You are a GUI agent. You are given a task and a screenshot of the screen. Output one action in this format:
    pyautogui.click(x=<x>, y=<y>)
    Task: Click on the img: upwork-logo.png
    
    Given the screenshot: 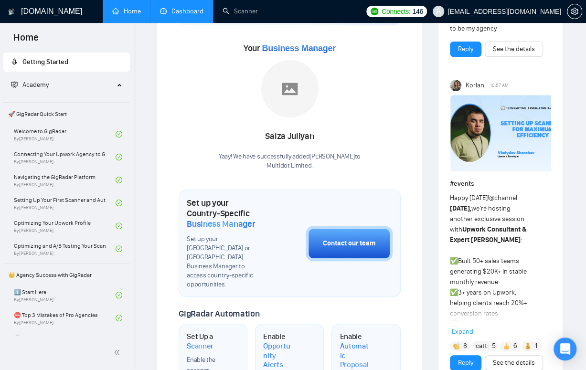 What is the action you would take?
    pyautogui.click(x=374, y=11)
    